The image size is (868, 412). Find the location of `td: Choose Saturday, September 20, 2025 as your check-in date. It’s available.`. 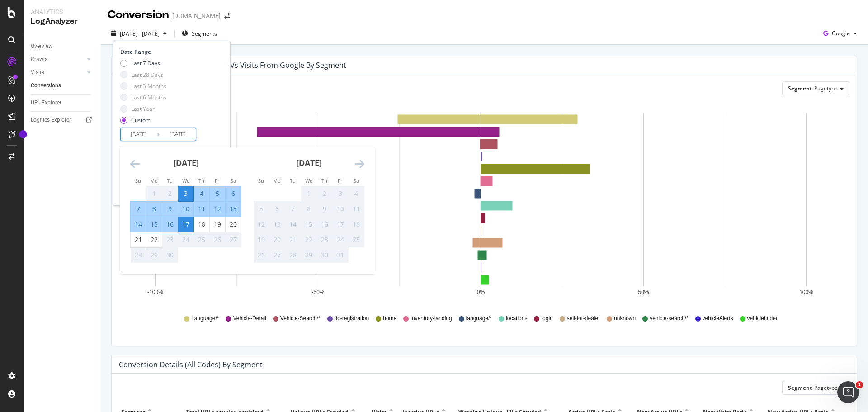

td: Choose Saturday, September 20, 2025 as your check-in date. It’s available. is located at coordinates (234, 224).